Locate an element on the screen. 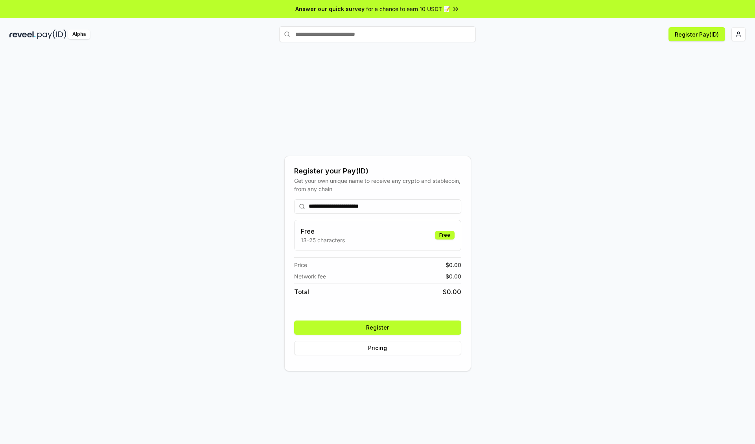  span: Total is located at coordinates (301, 292).